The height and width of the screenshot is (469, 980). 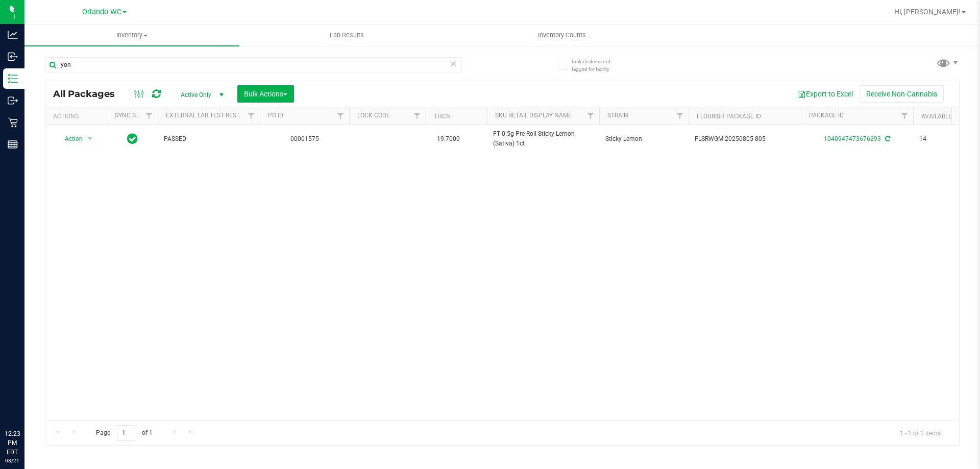 What do you see at coordinates (275, 115) in the screenshot?
I see `a: PO ID` at bounding box center [275, 115].